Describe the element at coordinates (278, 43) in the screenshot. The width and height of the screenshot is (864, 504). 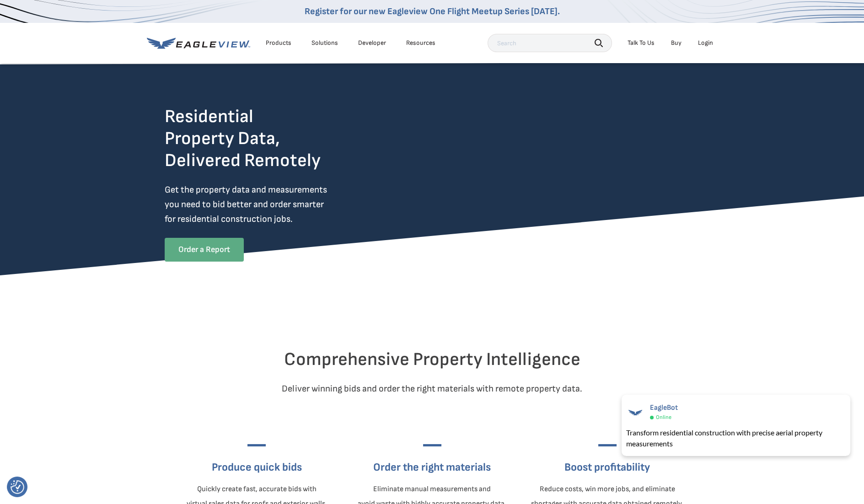
I see `div: Products` at that location.